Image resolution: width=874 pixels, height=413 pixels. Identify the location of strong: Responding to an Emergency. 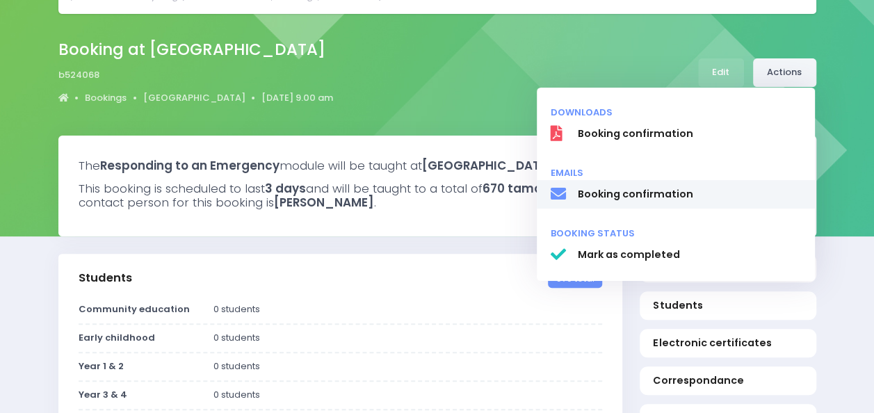
(190, 165).